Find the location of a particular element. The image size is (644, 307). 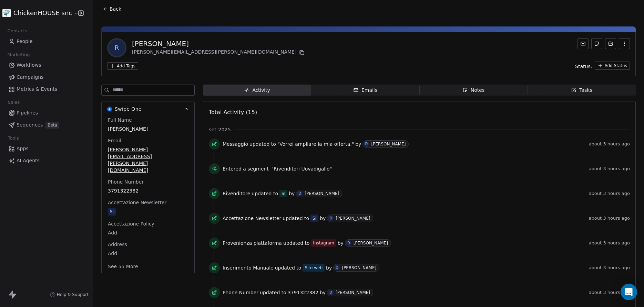

div: Sito web is located at coordinates (313, 268).